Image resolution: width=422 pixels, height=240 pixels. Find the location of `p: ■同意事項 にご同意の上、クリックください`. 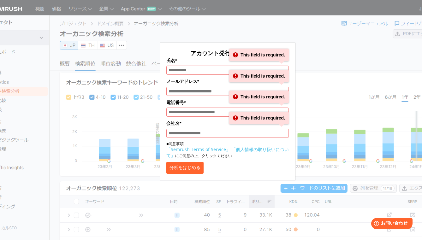

p: ■同意事項 にご同意の上、クリックください is located at coordinates (228, 150).